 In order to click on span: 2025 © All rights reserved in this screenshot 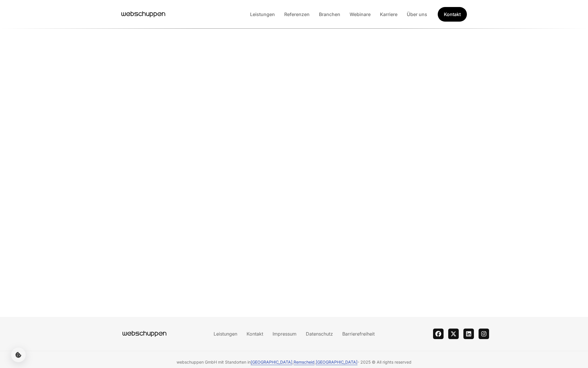, I will do `click(386, 362)`.